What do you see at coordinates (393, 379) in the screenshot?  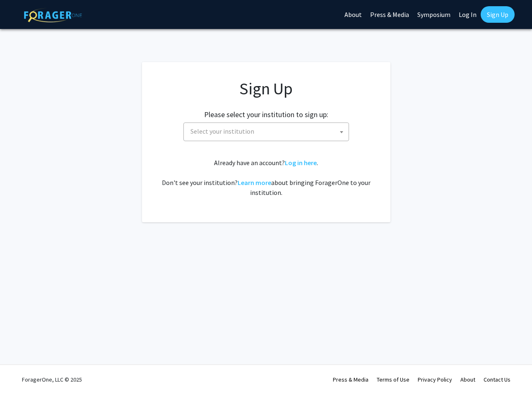 I see `a: Terms of Use` at bounding box center [393, 379].